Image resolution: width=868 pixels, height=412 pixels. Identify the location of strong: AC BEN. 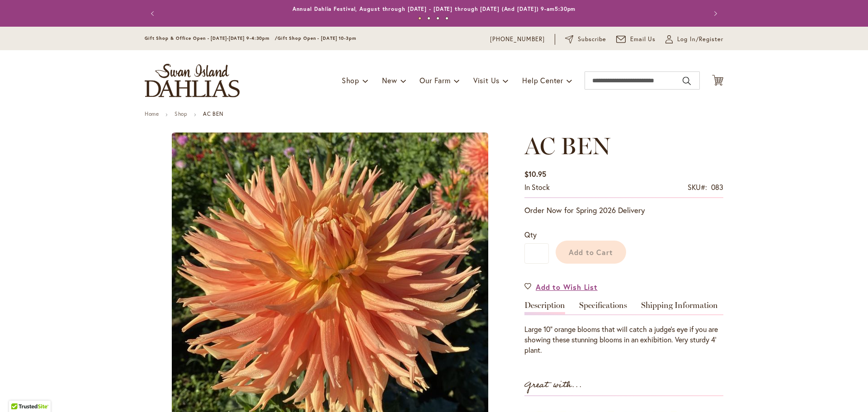
(213, 113).